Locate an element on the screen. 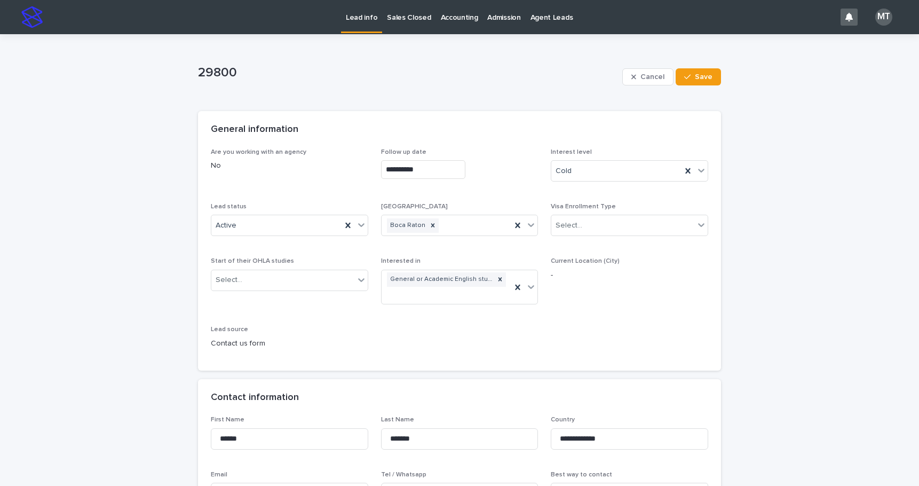 This screenshot has width=919, height=486. span: Last Name is located at coordinates (398, 419).